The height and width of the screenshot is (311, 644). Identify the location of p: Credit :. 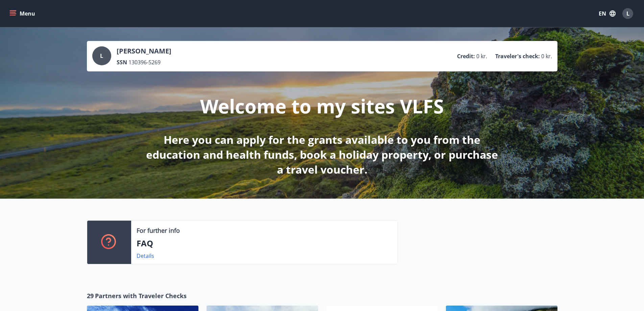
(466, 56).